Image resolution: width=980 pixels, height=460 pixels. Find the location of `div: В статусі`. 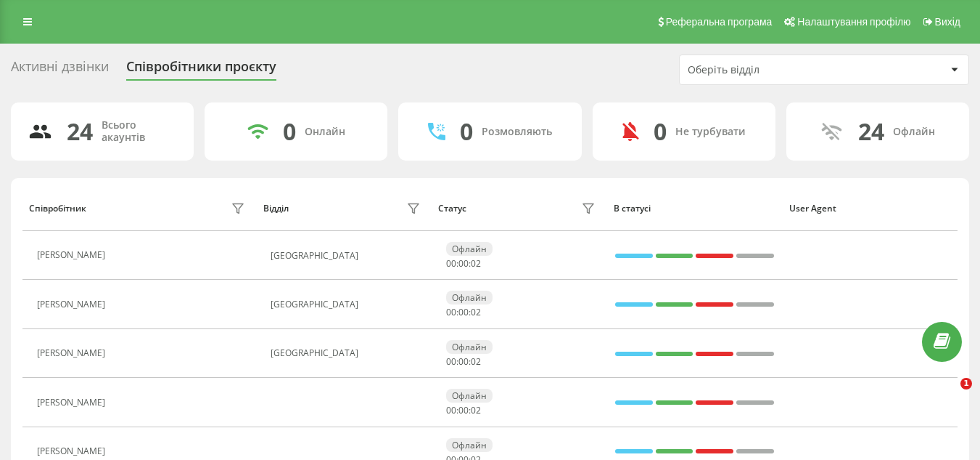

div: В статусі is located at coordinates (694, 208).